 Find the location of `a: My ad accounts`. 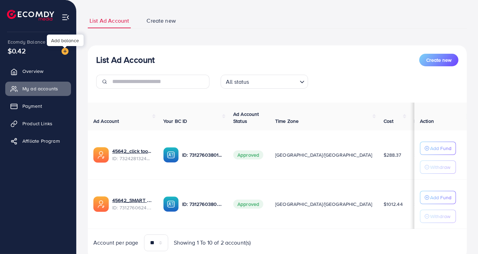

a: My ad accounts is located at coordinates (38, 89).